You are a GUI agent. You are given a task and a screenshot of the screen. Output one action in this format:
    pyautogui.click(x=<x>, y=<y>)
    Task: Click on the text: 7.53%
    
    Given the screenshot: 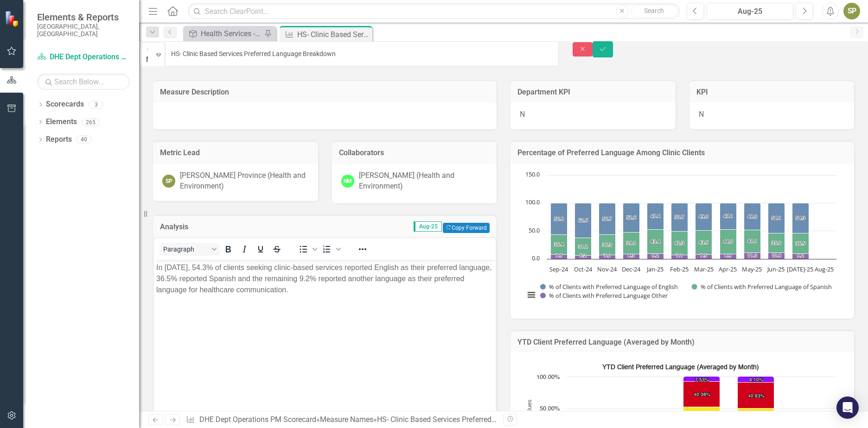 What is the action you would take?
    pyautogui.click(x=703, y=380)
    